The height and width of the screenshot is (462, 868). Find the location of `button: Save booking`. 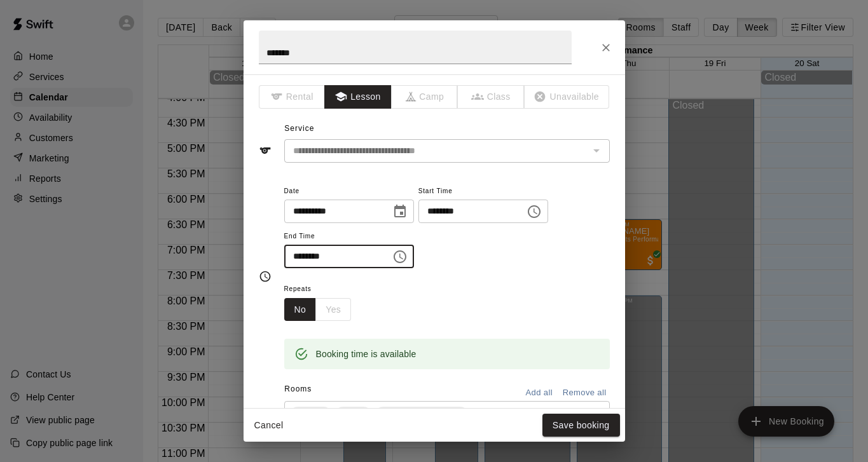

button: Save booking is located at coordinates (581, 426).